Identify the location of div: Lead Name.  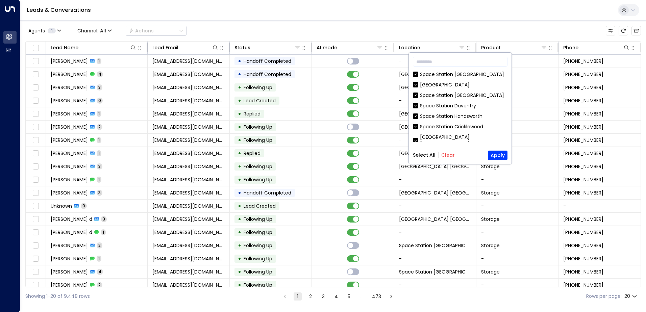
(65, 48).